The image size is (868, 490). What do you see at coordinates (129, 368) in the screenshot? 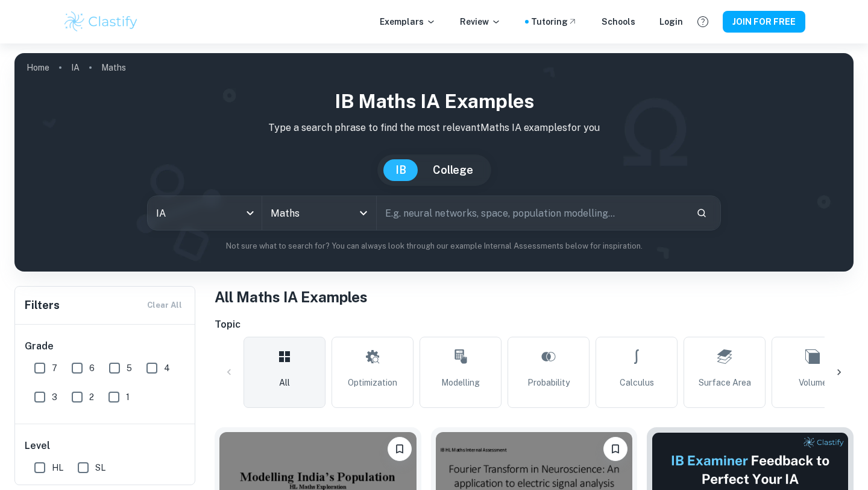
I see `span: 5` at bounding box center [129, 368].